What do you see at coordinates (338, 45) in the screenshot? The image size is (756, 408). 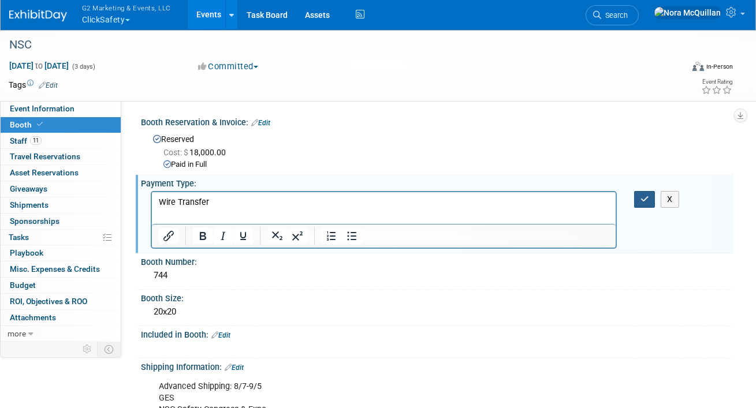 I see `div: NSC` at bounding box center [338, 45].